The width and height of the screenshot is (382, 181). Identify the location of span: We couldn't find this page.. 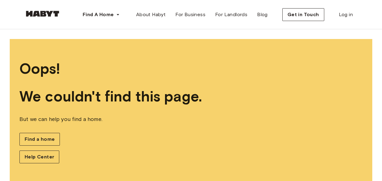
(191, 96).